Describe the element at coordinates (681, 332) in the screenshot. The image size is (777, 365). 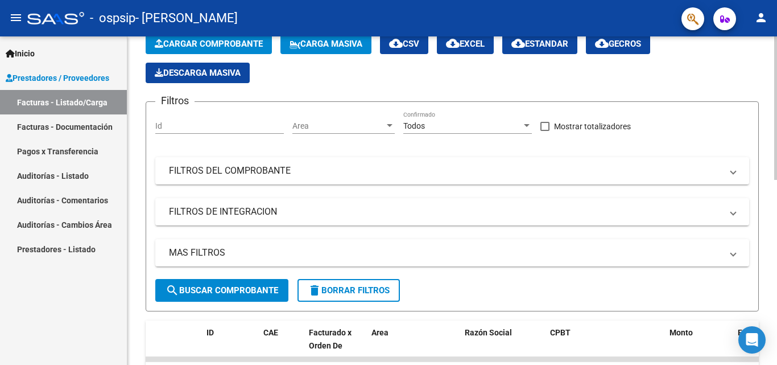
I see `span: Monto` at that location.